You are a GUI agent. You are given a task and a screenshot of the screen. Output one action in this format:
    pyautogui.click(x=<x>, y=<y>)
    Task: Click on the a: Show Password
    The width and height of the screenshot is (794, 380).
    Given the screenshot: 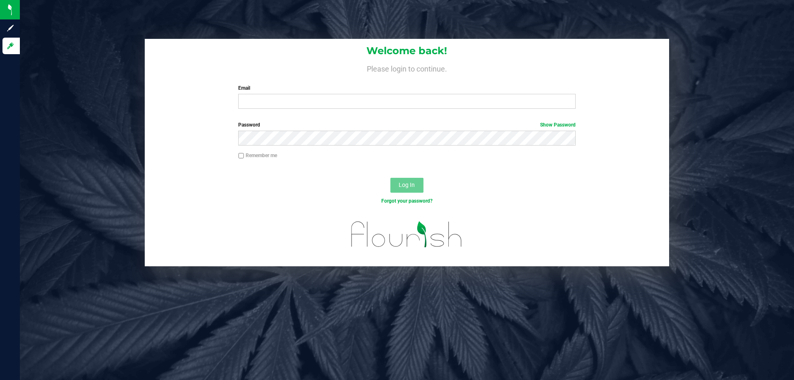 What is the action you would take?
    pyautogui.click(x=558, y=125)
    